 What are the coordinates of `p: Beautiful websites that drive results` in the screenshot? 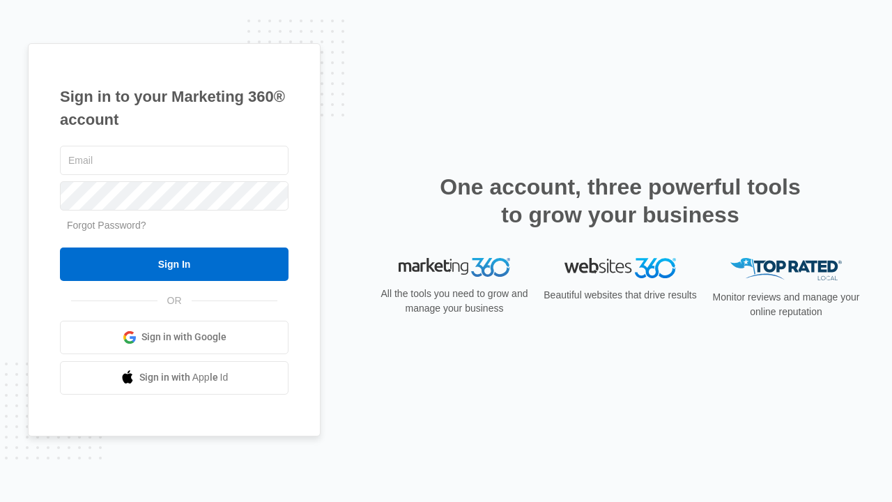 It's located at (621, 295).